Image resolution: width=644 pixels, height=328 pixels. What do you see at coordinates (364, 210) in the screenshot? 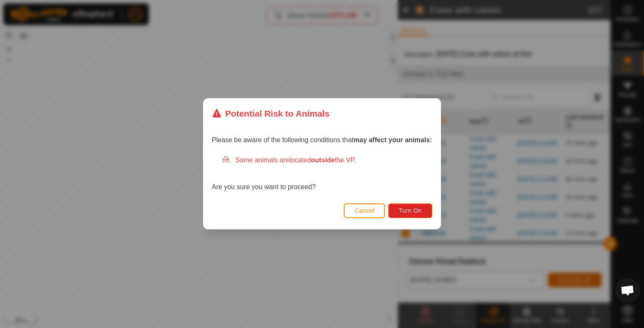
I see `button: Cancel` at bounding box center [364, 210].